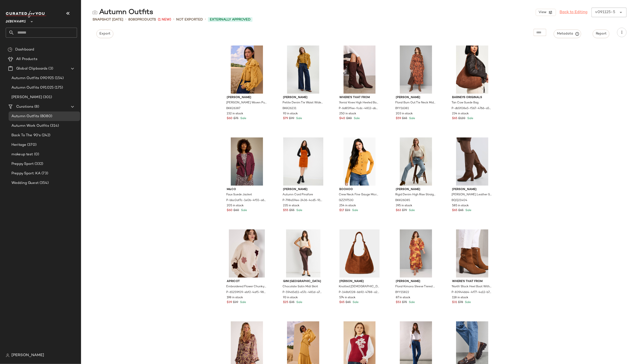  I want to click on span: makeup test, so click(22, 154).